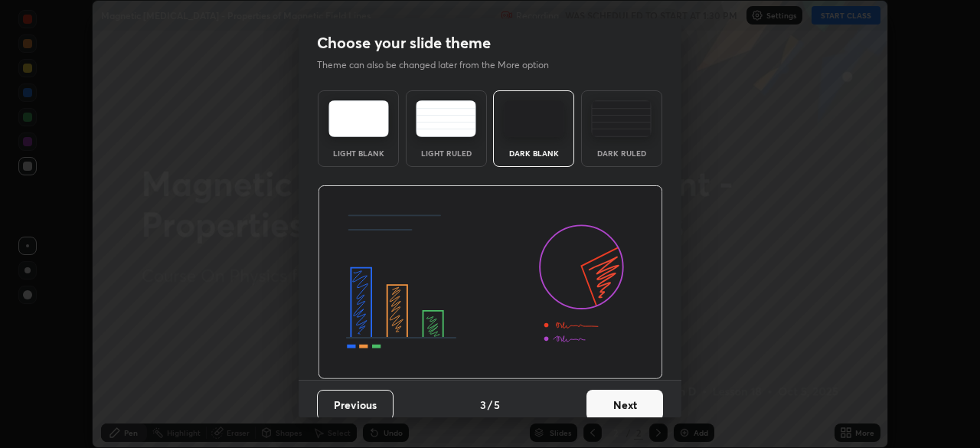 This screenshot has width=980, height=448. What do you see at coordinates (534, 153) in the screenshot?
I see `div: Dark Blank` at bounding box center [534, 153].